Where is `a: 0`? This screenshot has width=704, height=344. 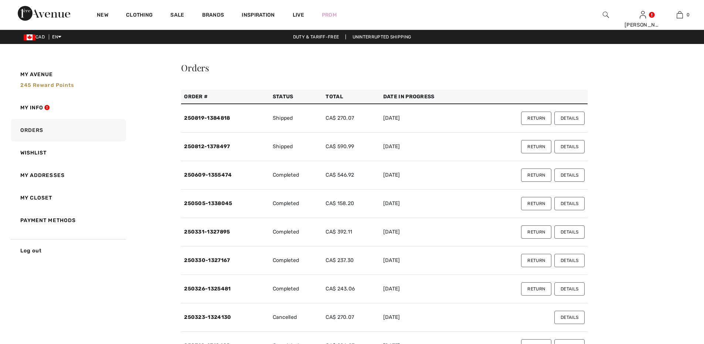
a: 0 is located at coordinates (680, 15).